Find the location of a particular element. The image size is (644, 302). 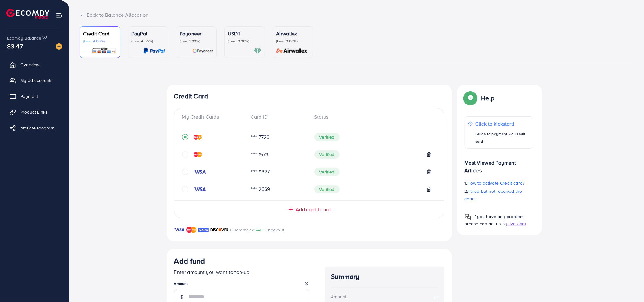

div: My Credit Cards is located at coordinates (213, 117).